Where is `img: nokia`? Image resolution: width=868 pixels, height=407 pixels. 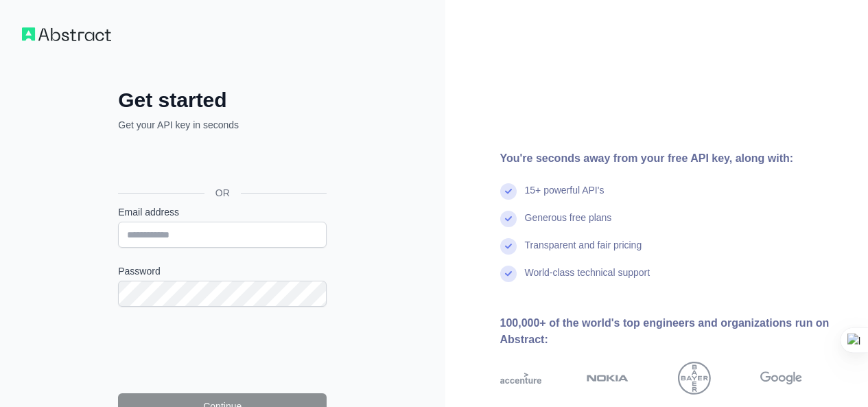 img: nokia is located at coordinates (608, 378).